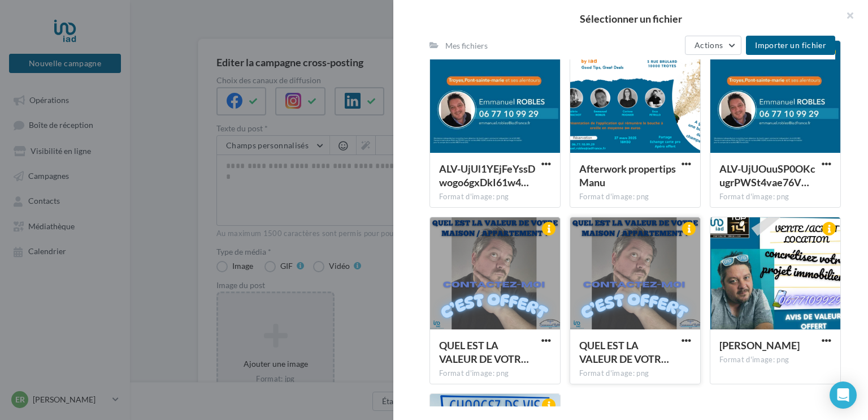  I want to click on span: Afterwork propertips Manu, so click(628, 176).